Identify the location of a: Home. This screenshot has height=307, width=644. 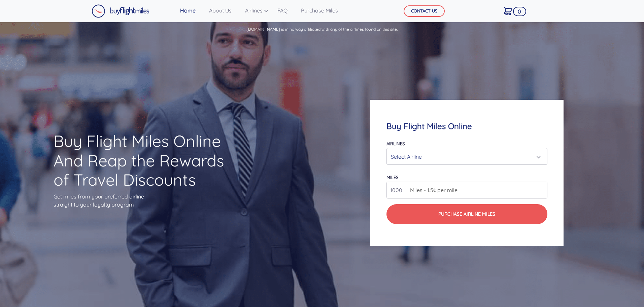
(188, 11).